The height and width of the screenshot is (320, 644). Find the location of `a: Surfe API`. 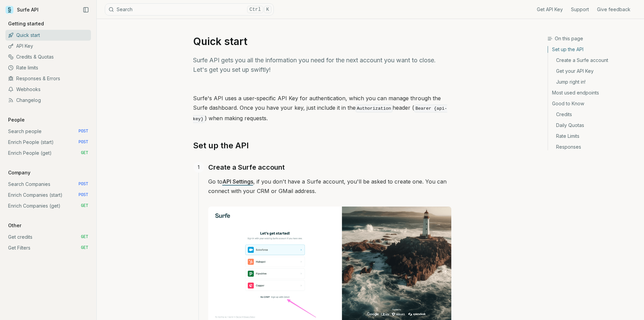

a: Surfe API is located at coordinates (22, 10).